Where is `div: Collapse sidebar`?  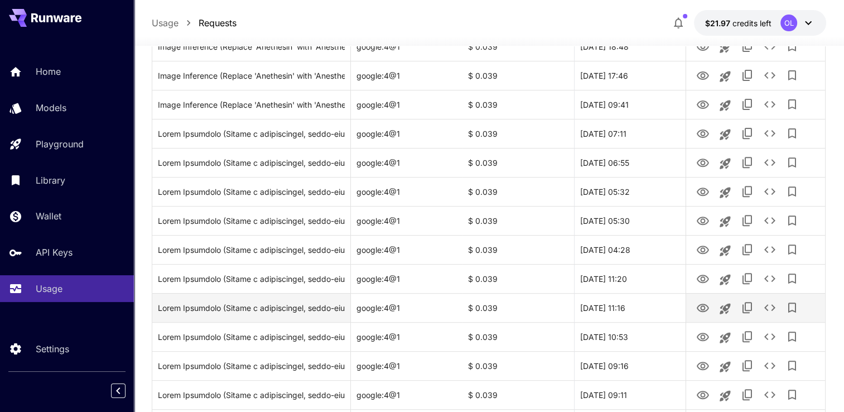
div: Collapse sidebar is located at coordinates (127, 390).